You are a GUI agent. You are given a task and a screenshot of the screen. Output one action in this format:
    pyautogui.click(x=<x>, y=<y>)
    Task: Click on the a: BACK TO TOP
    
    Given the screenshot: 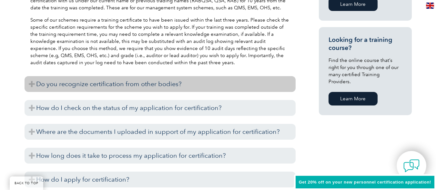 What is the action you would take?
    pyautogui.click(x=26, y=183)
    